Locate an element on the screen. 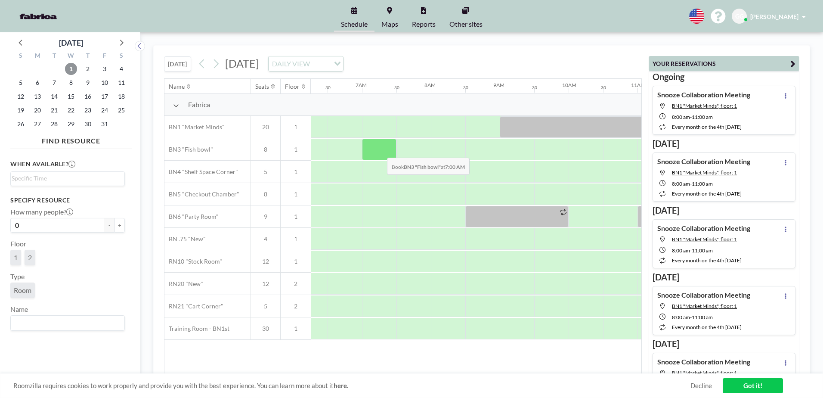 The width and height of the screenshot is (823, 398). span: Thursday, October 9, 2025 is located at coordinates (88, 83).